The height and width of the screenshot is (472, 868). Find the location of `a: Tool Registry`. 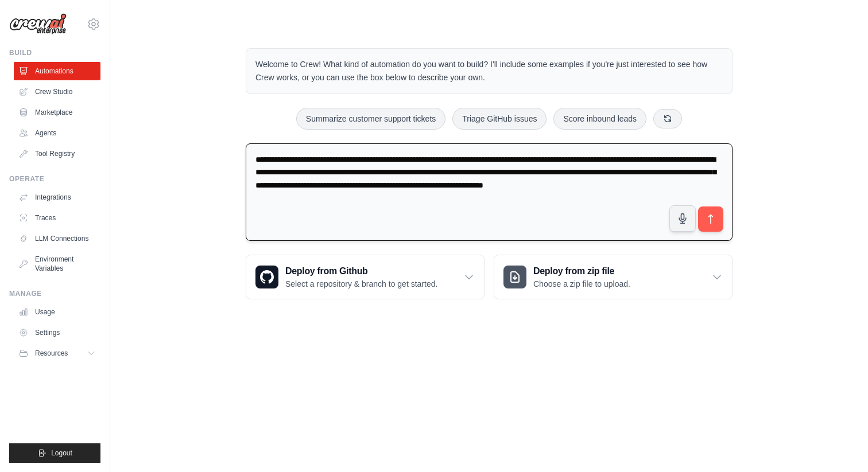

a: Tool Registry is located at coordinates (57, 154).